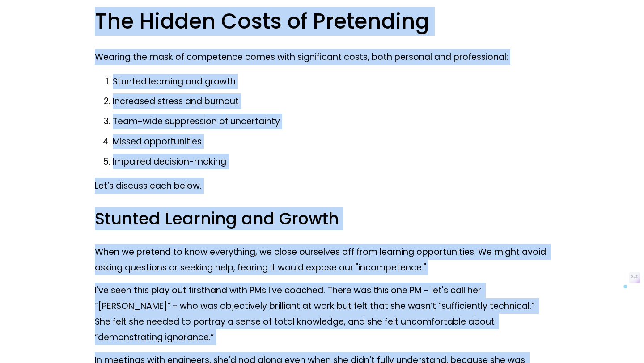 This screenshot has width=644, height=363. What do you see at coordinates (321, 21) in the screenshot?
I see `h2: The Hidden Costs of Pretending` at bounding box center [321, 21].